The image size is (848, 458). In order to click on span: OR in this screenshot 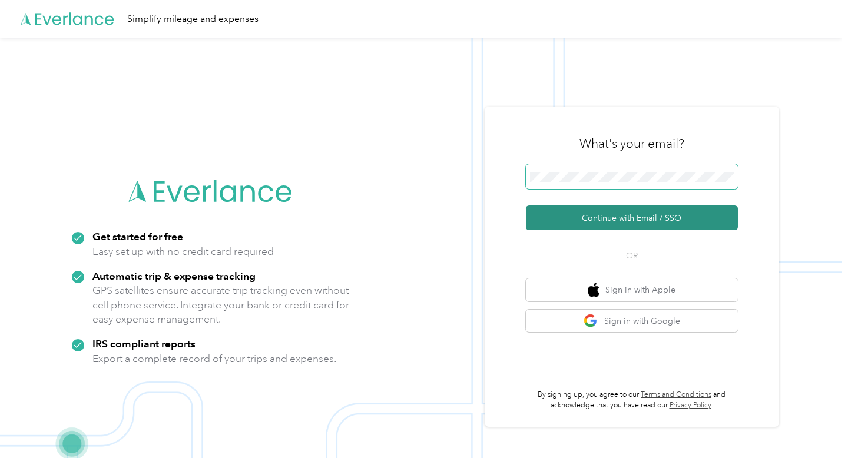, I will do `click(632, 255)`.